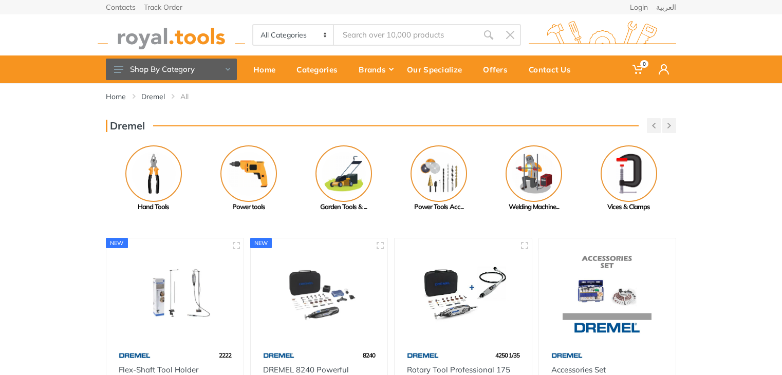 The height and width of the screenshot is (375, 782). Describe the element at coordinates (579, 369) in the screenshot. I see `a: Accessories Set` at that location.